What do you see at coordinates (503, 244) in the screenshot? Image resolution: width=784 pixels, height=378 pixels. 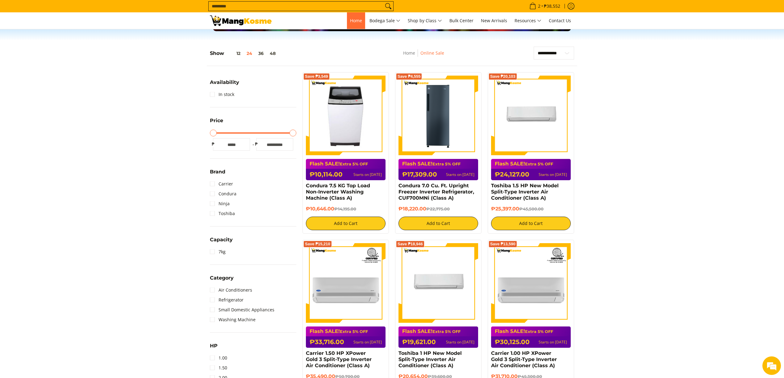 I see `span: Save ₱13,590` at bounding box center [503, 244].